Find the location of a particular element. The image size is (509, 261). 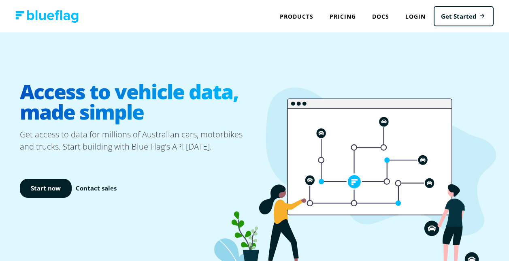

a: Docs is located at coordinates (380, 16).